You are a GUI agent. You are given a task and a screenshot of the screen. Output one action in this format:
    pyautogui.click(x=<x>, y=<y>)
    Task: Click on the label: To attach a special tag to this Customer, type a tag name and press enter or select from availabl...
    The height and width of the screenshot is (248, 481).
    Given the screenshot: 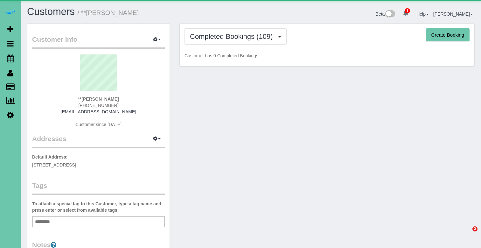 What is the action you would take?
    pyautogui.click(x=98, y=207)
    